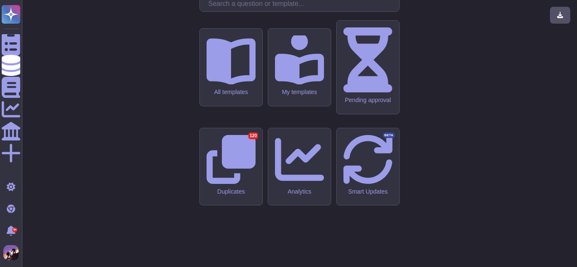 This screenshot has width=577, height=267. I want to click on div: Analytics, so click(299, 192).